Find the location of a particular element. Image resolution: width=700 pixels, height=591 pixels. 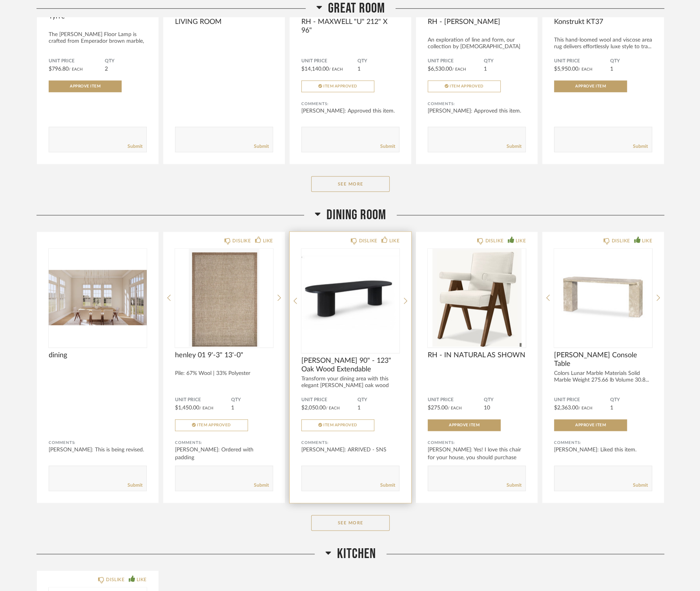

div: This hand-loomed wool and viscose area rug delivers effortlessly luxe style to tra... is located at coordinates (603, 43).